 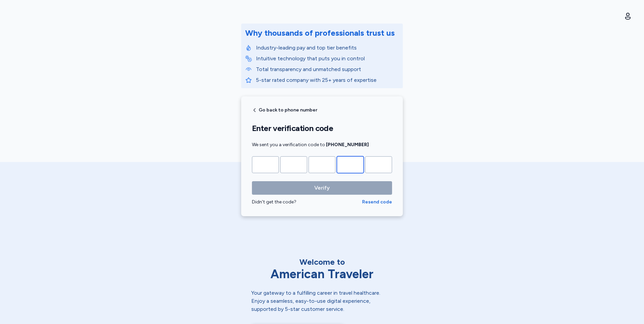 I want to click on input: Please enter OTP character 4, so click(x=350, y=165).